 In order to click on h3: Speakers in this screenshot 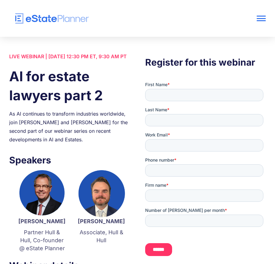, I will do `click(70, 160)`.